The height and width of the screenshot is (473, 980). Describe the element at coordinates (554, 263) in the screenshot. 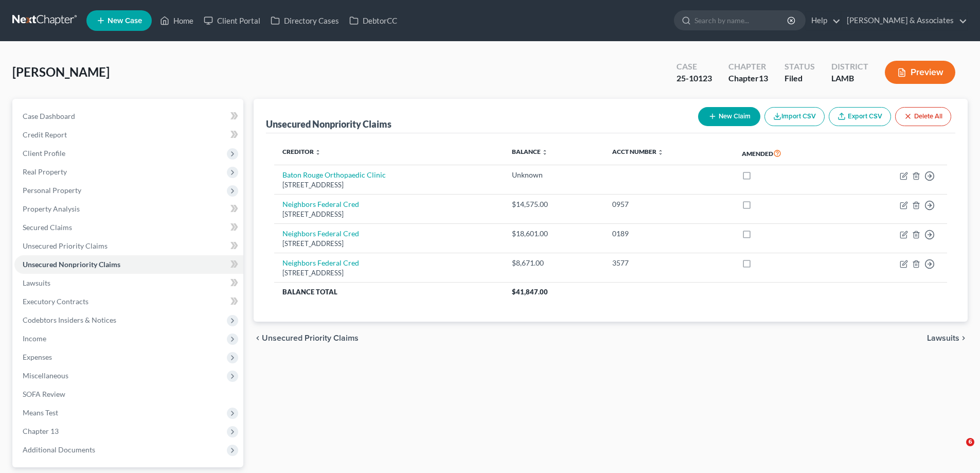

I see `div: $8,671.00` at that location.